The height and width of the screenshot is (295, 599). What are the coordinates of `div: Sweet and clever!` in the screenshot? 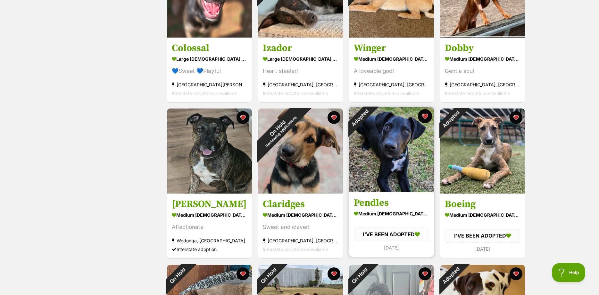 It's located at (300, 227).